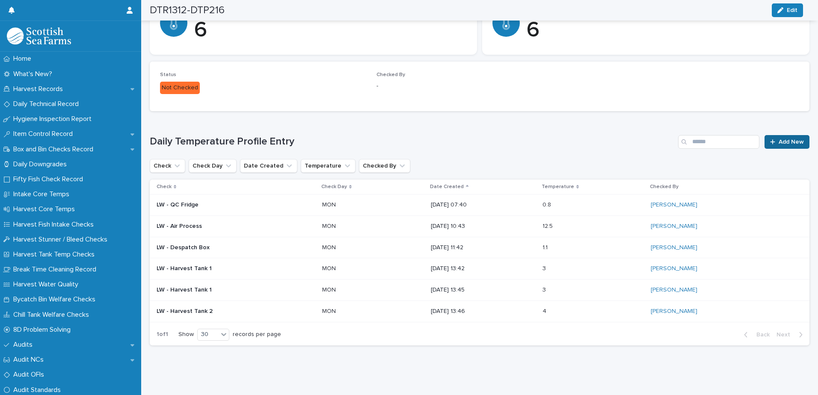  I want to click on p: 8D Problem Solving, so click(44, 330).